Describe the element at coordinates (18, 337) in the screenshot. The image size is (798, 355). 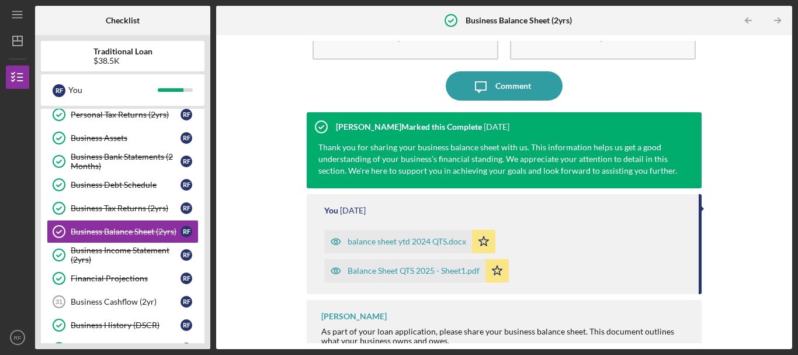
I see `button: RF` at that location.